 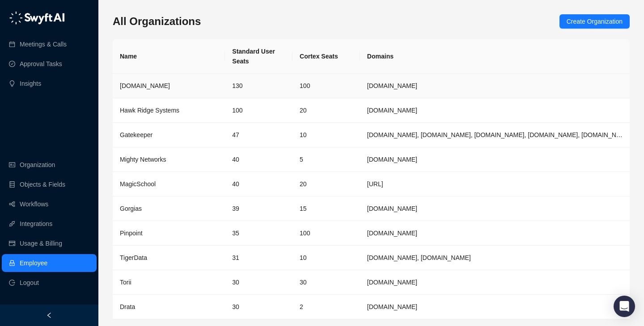 I want to click on td: 5, so click(x=326, y=160).